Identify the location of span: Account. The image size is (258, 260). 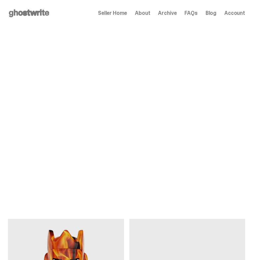
(234, 13).